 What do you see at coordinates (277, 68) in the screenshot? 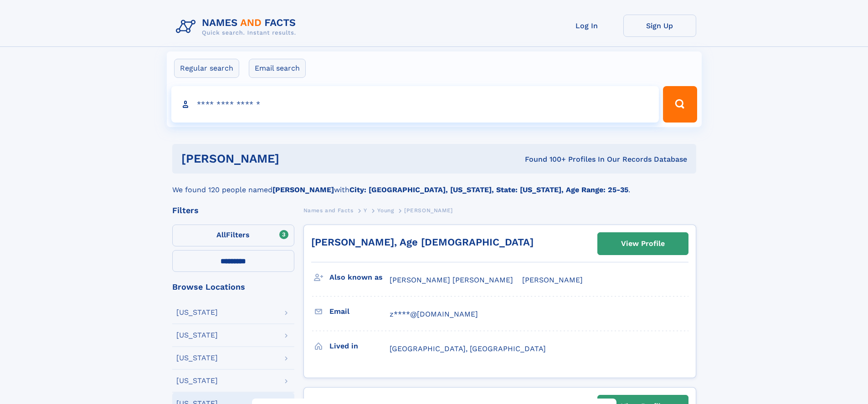
I see `label: Email search` at bounding box center [277, 68].